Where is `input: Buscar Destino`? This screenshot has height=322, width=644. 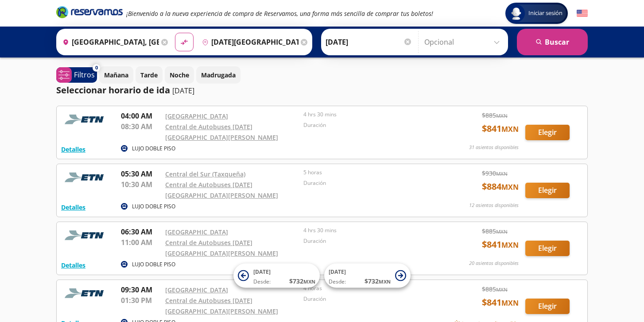
input: Buscar Destino is located at coordinates (249, 42).